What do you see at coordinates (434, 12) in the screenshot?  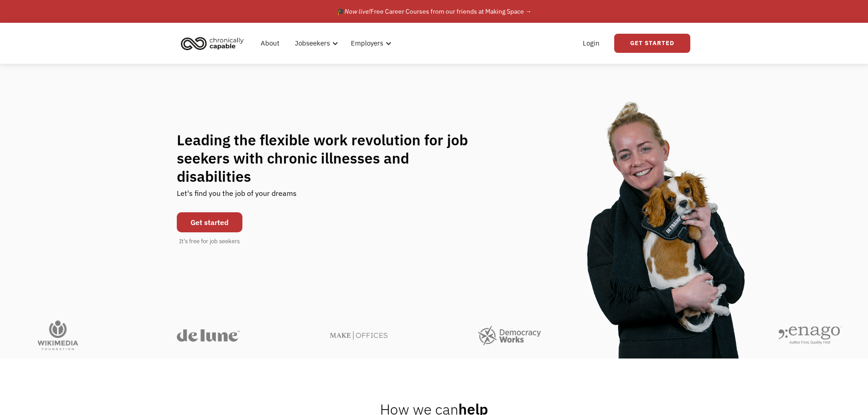 I see `div: 🎓 Free Career Courses from our friends at Making Space →` at bounding box center [434, 12].